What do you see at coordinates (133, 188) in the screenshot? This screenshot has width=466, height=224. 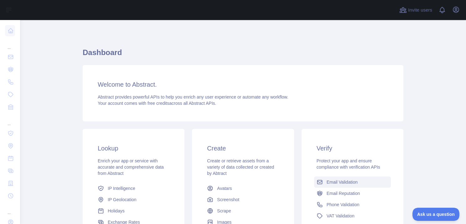 I see `a: IP Intelligence` at bounding box center [133, 188].